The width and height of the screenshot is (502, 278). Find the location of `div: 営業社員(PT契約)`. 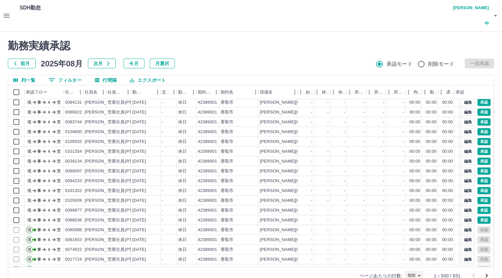

div: 営業社員(PT契約) is located at coordinates (125, 122).